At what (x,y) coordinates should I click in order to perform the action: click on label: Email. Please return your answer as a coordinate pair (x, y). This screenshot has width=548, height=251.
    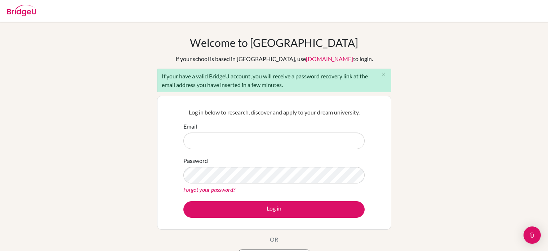
    Looking at the image, I should click on (190, 126).